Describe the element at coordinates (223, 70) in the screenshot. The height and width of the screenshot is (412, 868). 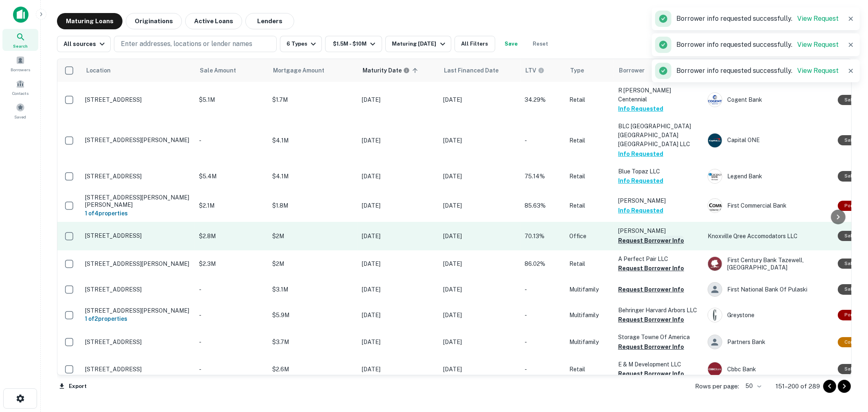
I see `span: Sale Amount` at that location.